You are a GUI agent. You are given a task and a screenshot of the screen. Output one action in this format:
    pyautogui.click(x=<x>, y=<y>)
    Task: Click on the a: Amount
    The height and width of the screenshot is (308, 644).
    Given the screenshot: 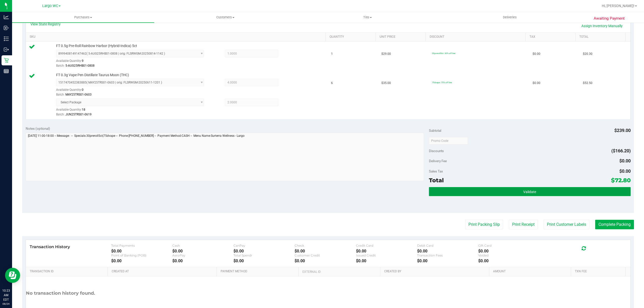 What is the action you would take?
    pyautogui.click(x=530, y=272)
    